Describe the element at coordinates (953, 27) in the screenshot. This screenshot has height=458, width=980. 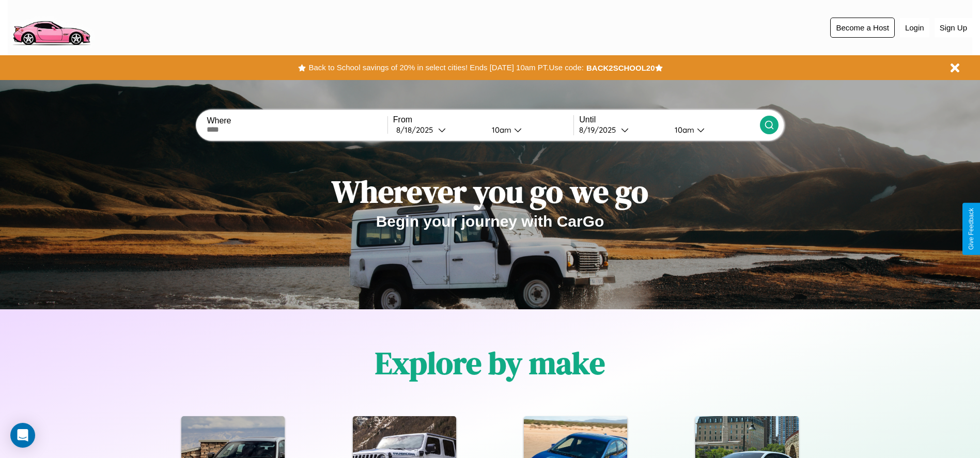
I see `button: Sign Up` at that location.